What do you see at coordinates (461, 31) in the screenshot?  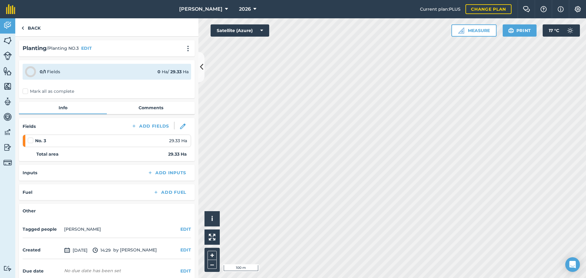 I see `img: Ruler icon` at bounding box center [461, 31].